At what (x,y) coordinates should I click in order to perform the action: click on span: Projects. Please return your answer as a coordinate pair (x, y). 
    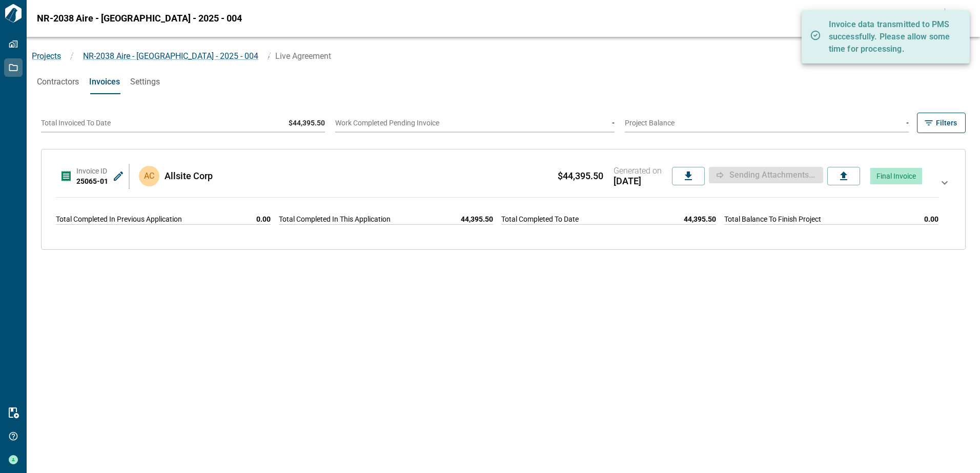
    Looking at the image, I should click on (46, 56).